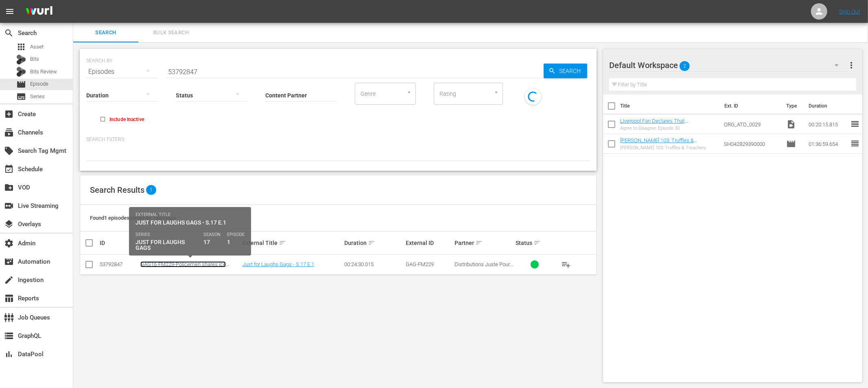 The width and height of the screenshot is (868, 388). Describe the element at coordinates (727, 65) in the screenshot. I see `div: Default Workspace` at that location.